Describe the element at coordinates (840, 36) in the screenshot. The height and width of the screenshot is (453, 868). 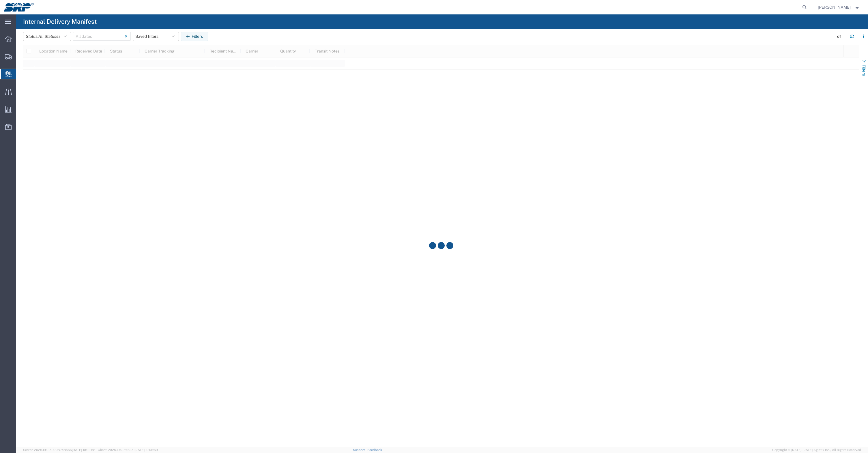
I see `div: - of -` at that location.